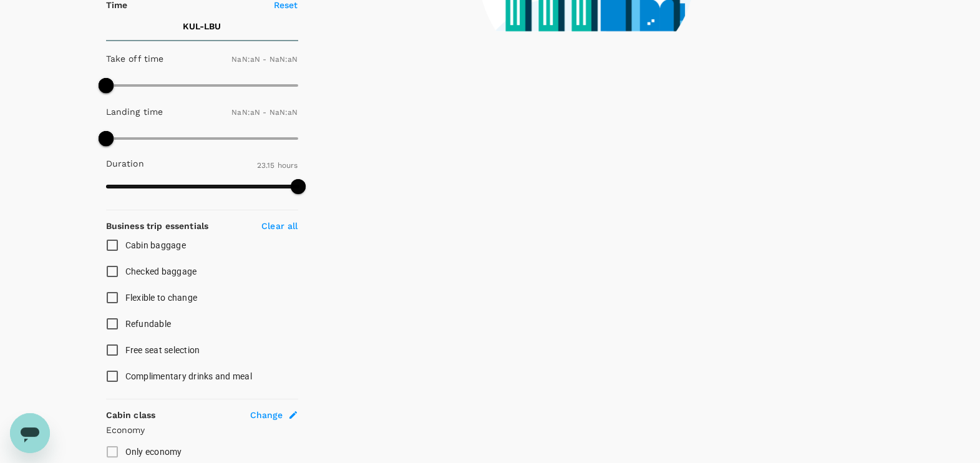 The image size is (980, 463). I want to click on span: Only economy, so click(153, 451).